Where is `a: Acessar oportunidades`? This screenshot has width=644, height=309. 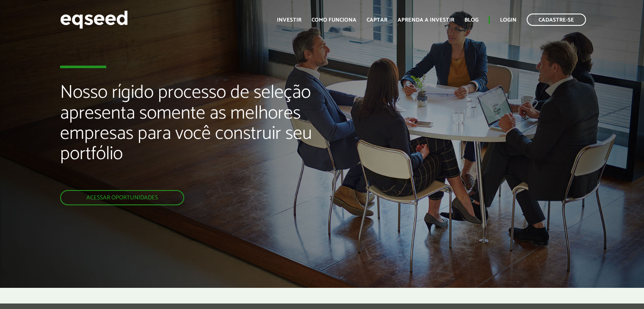 a: Acessar oportunidades is located at coordinates (122, 198).